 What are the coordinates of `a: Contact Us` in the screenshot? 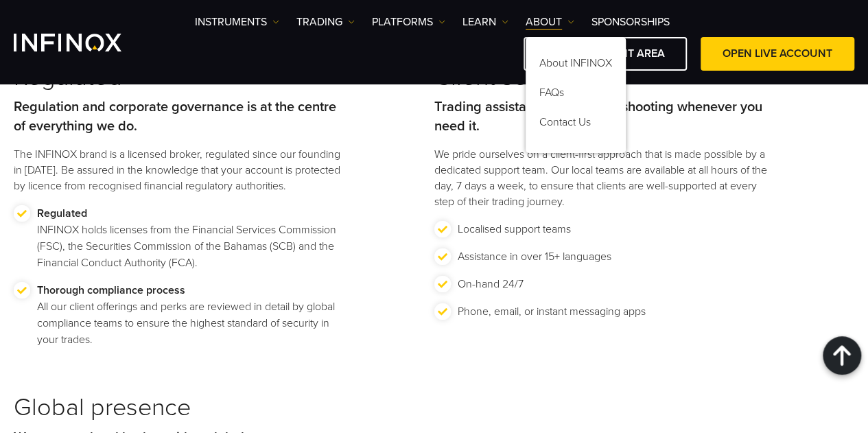 It's located at (575, 124).